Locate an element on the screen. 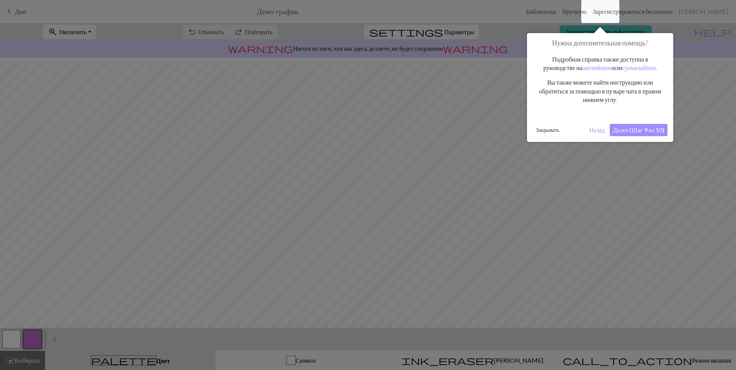  a: суомалайнен is located at coordinates (639, 67).